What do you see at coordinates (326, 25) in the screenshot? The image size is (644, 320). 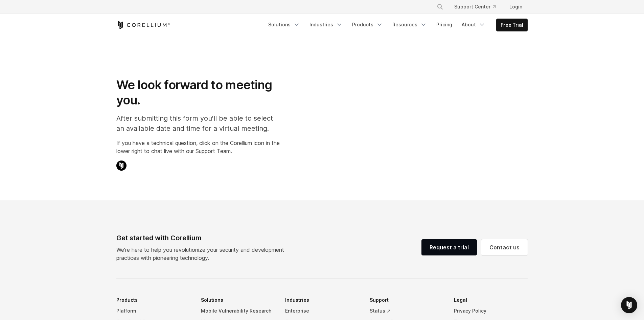 I see `a: Industries` at bounding box center [326, 25].